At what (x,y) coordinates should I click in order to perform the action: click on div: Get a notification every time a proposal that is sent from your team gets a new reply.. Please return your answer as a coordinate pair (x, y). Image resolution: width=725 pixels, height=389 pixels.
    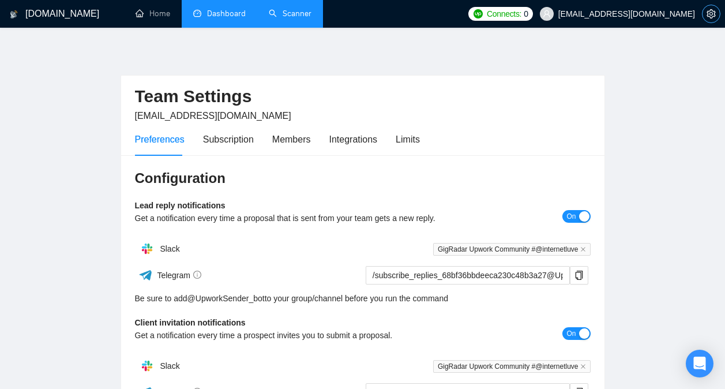
    Looking at the image, I should click on (306, 218).